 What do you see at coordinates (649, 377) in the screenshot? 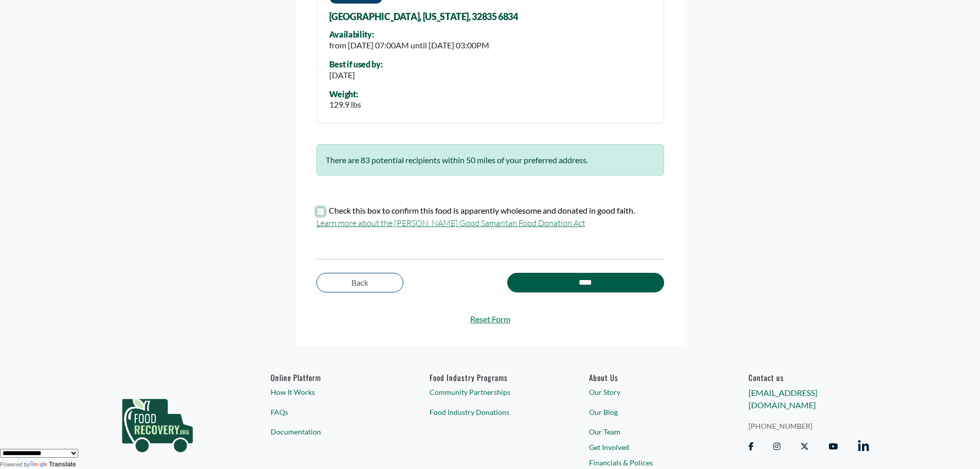
I see `a: About Us` at bounding box center [649, 377].